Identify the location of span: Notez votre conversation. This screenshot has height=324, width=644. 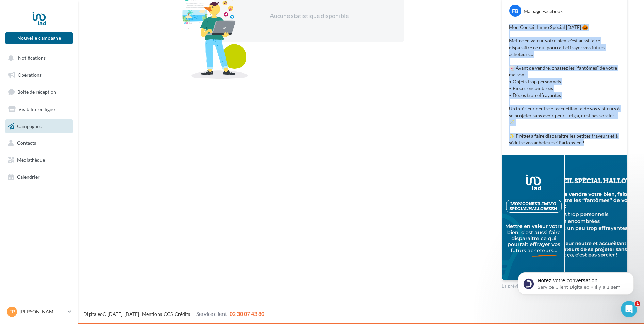
(59, 22).